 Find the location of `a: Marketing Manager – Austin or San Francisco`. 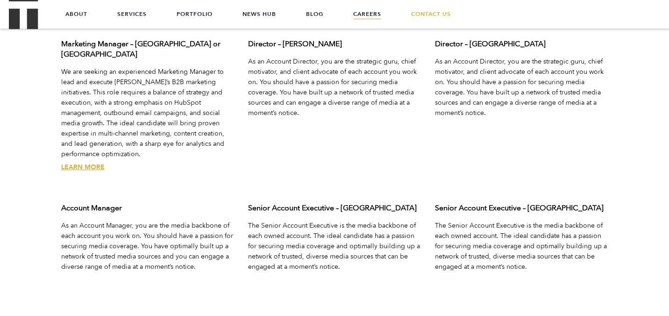

a: Marketing Manager – Austin or San Francisco is located at coordinates (83, 167).